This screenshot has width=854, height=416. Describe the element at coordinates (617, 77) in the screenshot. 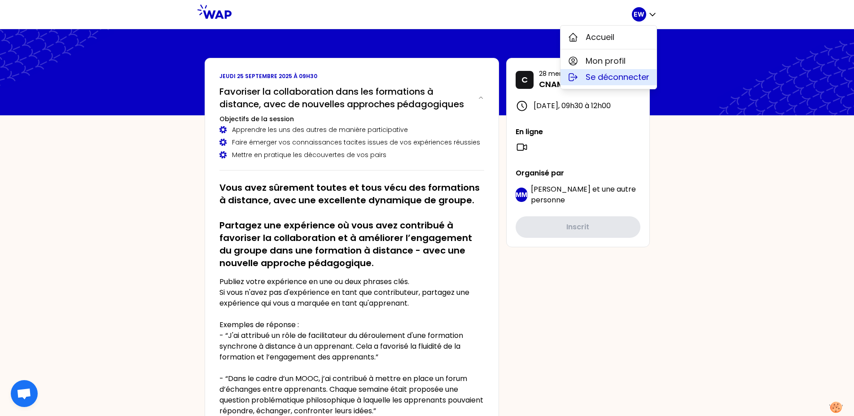

I see `span: Se déconnecter` at that location.